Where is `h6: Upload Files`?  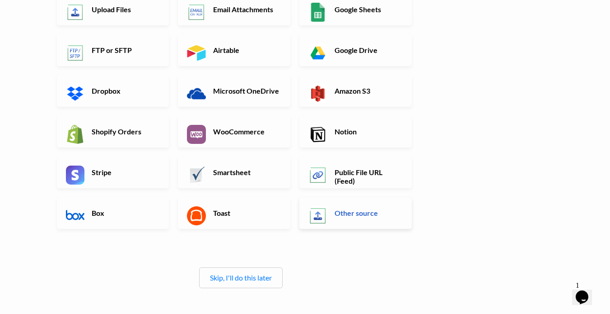 h6: Upload Files is located at coordinates (125, 9).